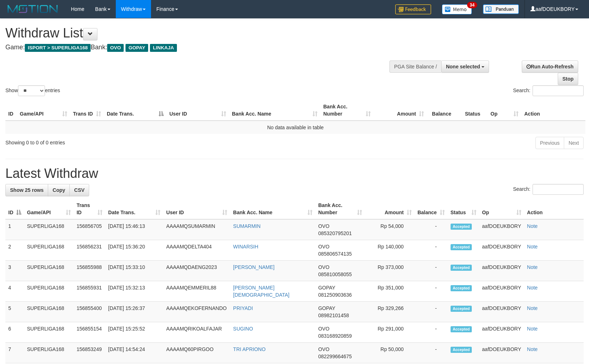  Describe the element at coordinates (335, 356) in the screenshot. I see `span: Copy 082299664675 to clipboard` at that location.